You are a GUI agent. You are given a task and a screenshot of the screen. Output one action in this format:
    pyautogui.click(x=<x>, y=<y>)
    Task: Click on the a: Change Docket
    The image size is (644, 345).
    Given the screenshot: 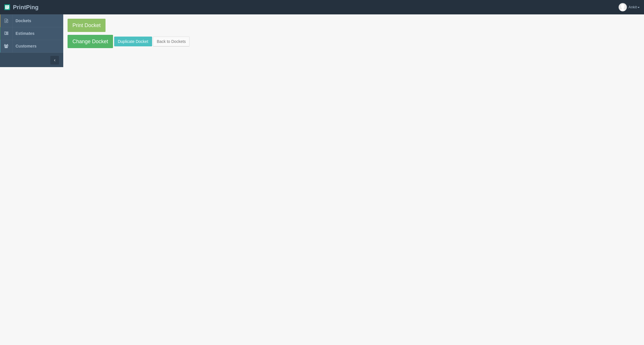 What is the action you would take?
    pyautogui.click(x=90, y=42)
    